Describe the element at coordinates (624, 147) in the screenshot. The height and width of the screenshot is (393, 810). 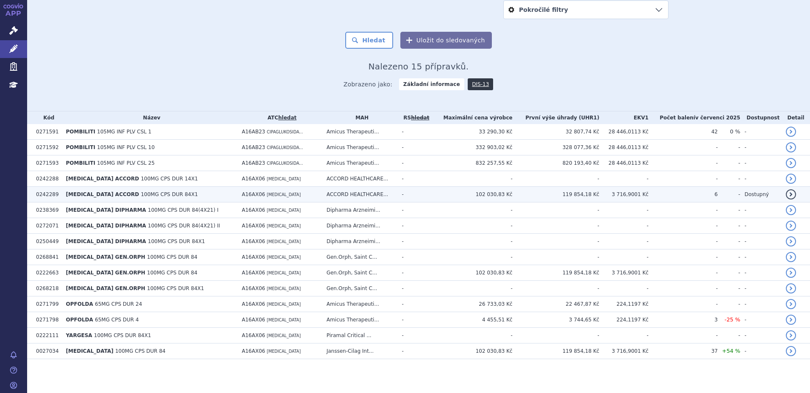
I see `td: 28 446,0113 Kč` at that location.